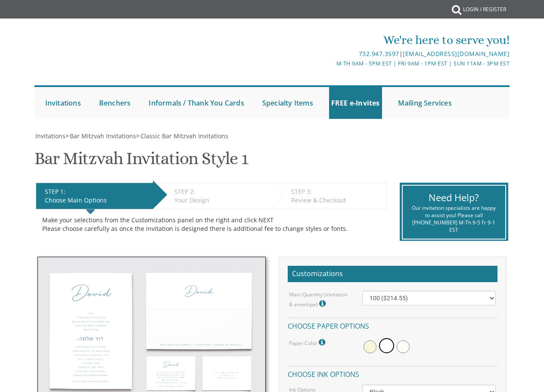  I want to click on h2: Customizations, so click(392, 274).